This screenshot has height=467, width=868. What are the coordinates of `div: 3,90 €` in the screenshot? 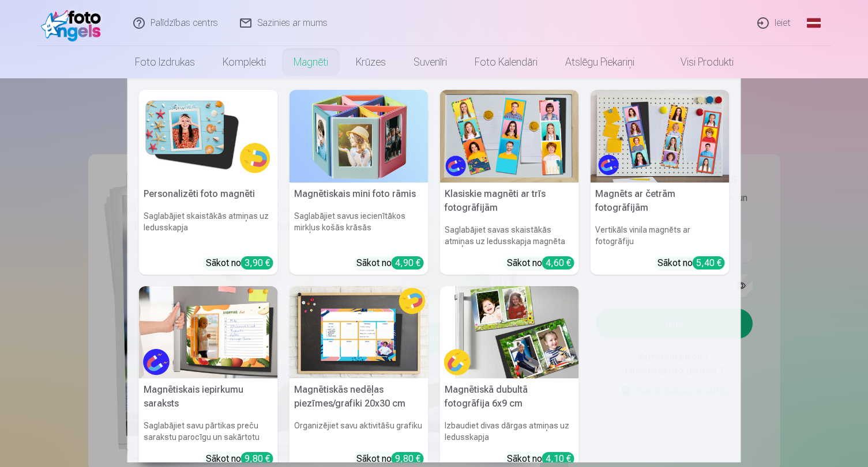 It's located at (257, 263).